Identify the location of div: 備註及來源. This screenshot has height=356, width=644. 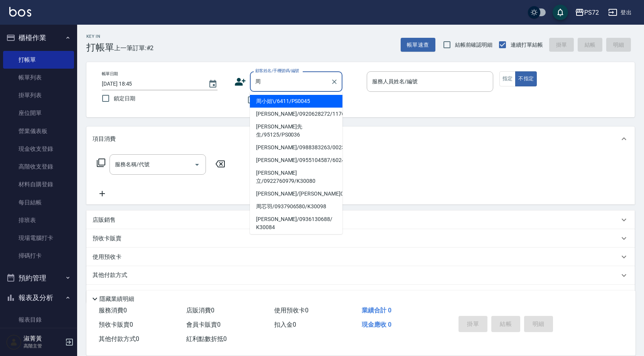
(360, 294).